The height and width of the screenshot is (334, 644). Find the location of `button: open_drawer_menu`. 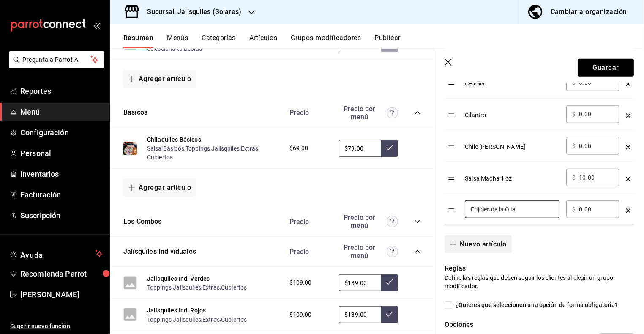

button: open_drawer_menu is located at coordinates (96, 25).